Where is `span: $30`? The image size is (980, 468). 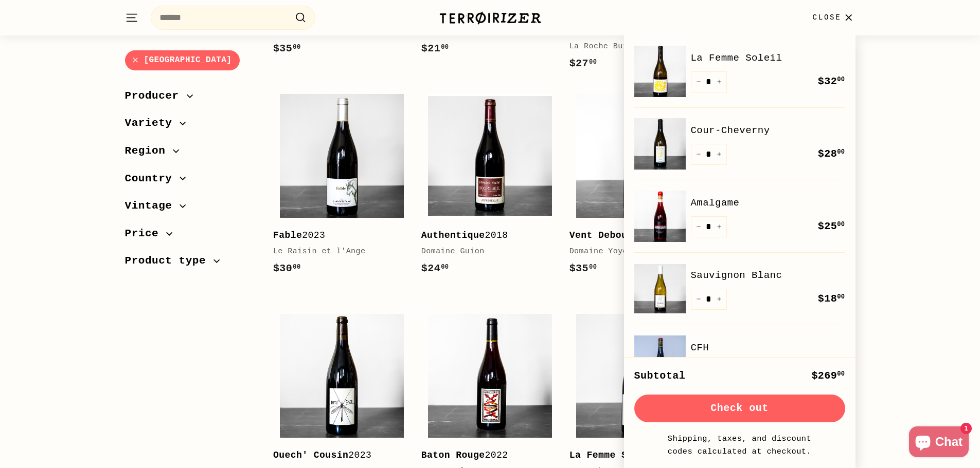
span: $30 is located at coordinates (287, 268).